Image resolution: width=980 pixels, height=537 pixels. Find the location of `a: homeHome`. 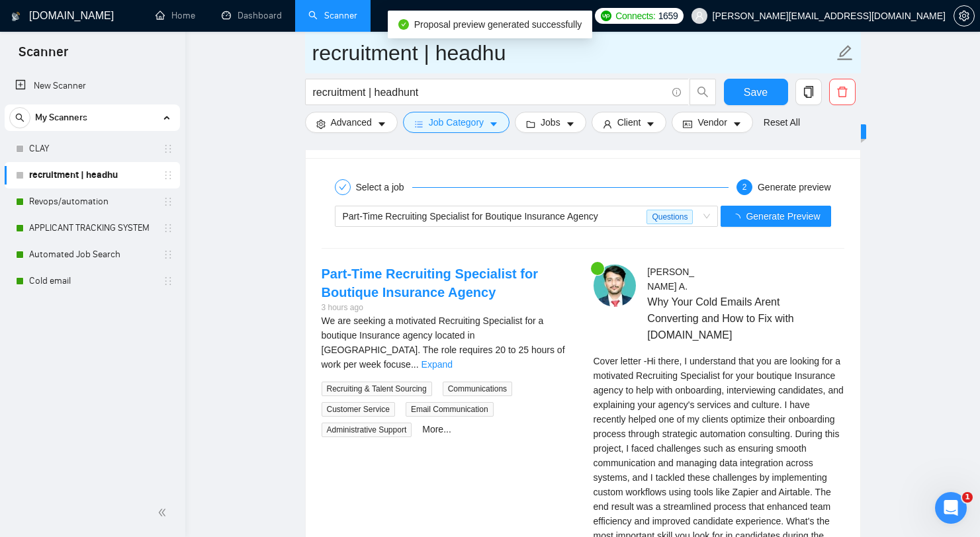

a: homeHome is located at coordinates (175, 16).